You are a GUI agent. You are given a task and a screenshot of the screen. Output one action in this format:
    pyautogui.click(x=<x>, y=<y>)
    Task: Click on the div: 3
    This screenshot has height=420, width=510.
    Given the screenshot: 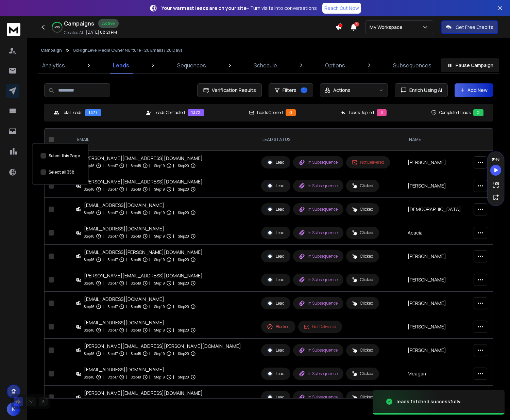 What is the action you would take?
    pyautogui.click(x=381, y=113)
    